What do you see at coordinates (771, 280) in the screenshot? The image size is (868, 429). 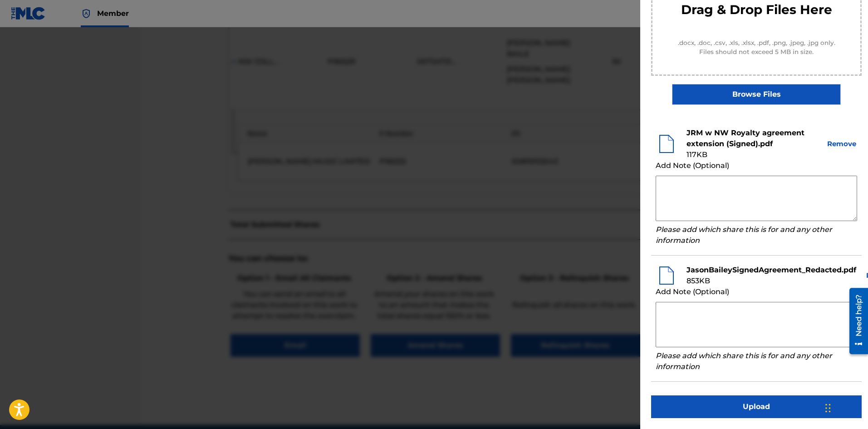 I see `div: 853 KB` at bounding box center [771, 280].